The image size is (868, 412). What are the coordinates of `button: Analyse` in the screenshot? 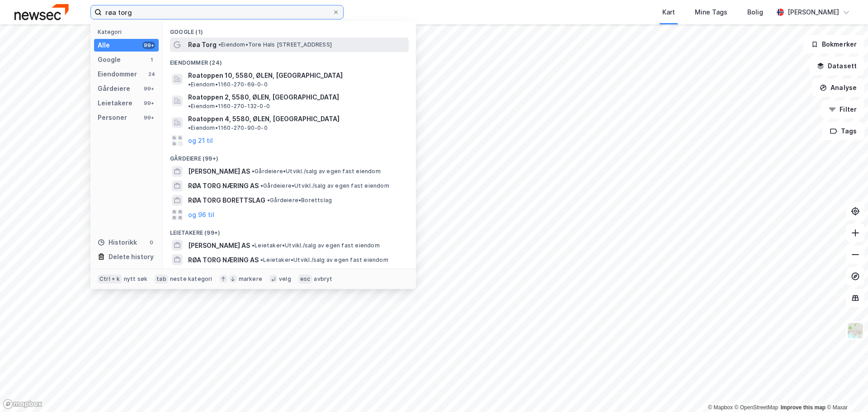 It's located at (838, 87).